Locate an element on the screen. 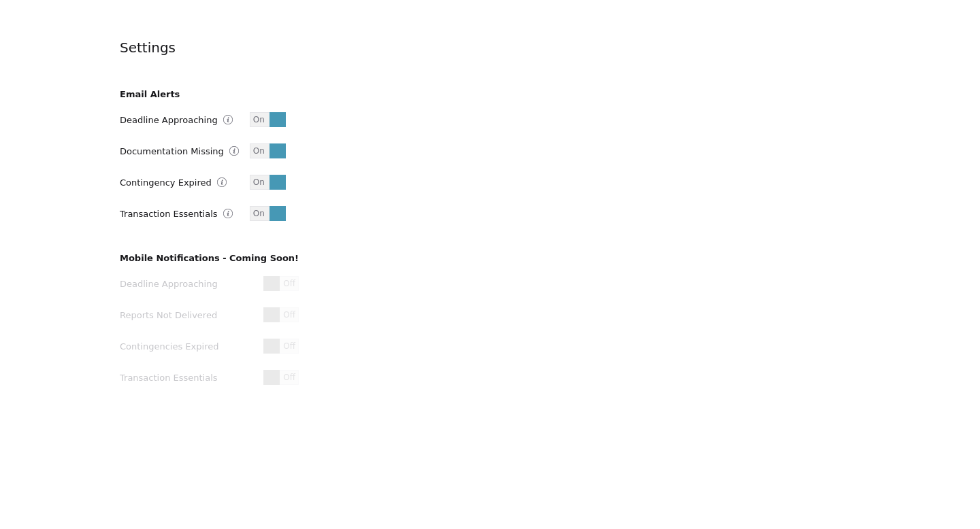 Image resolution: width=980 pixels, height=529 pixels. label: Transaction Essentials is located at coordinates (169, 213).